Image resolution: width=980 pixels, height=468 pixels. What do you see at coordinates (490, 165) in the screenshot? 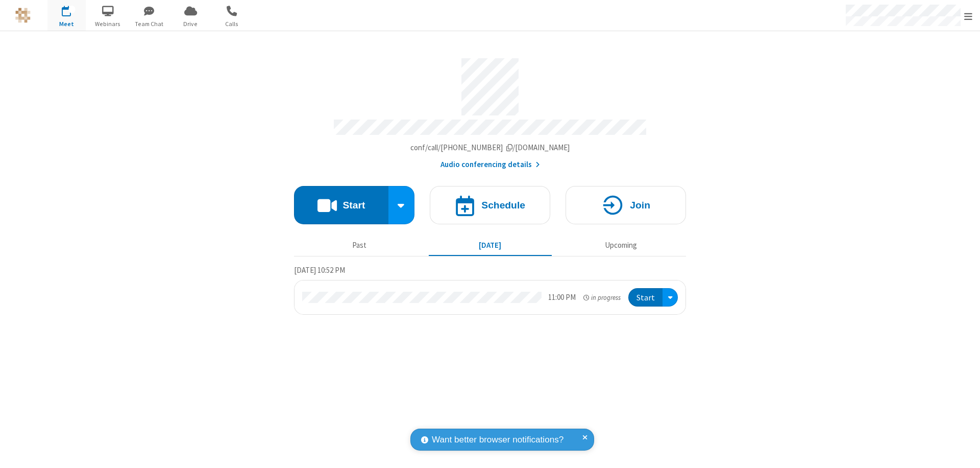
I see `button: Audio conferencing details` at bounding box center [490, 165].